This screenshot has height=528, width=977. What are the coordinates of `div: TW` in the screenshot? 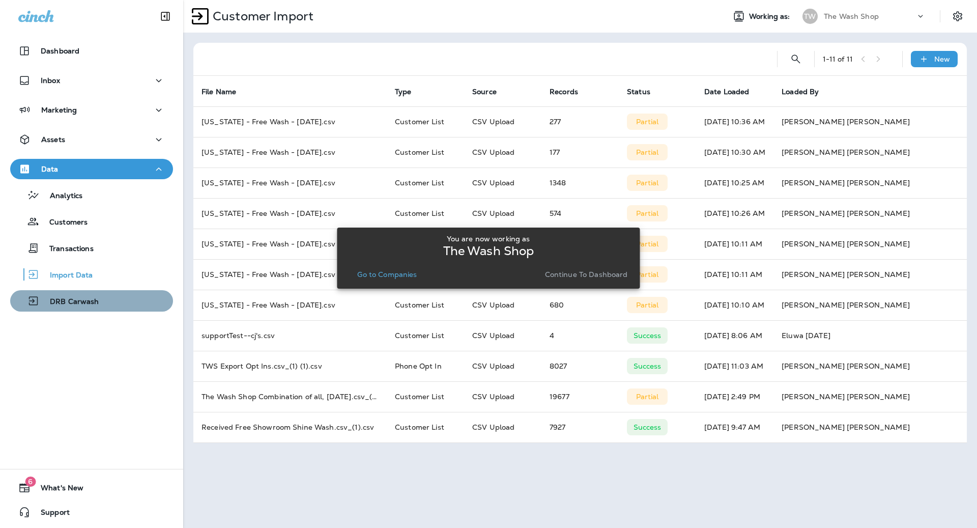 It's located at (810, 16).